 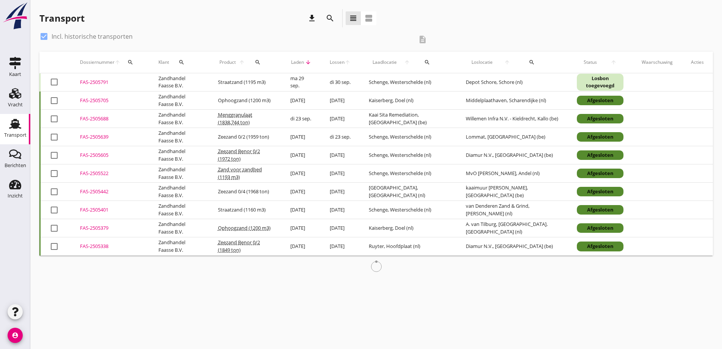 I want to click on div: FAS-2505401, so click(x=110, y=210).